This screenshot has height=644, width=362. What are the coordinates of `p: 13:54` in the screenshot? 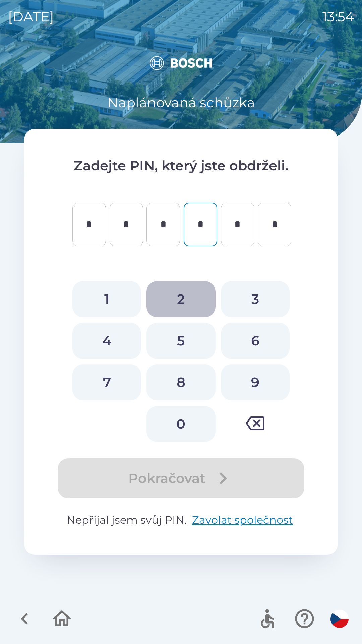 It's located at (338, 17).